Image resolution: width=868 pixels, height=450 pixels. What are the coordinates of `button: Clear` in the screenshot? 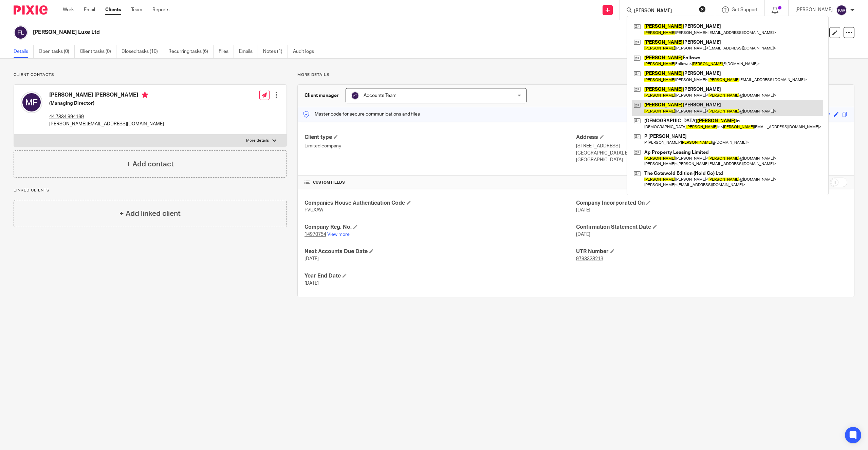 It's located at (702, 9).